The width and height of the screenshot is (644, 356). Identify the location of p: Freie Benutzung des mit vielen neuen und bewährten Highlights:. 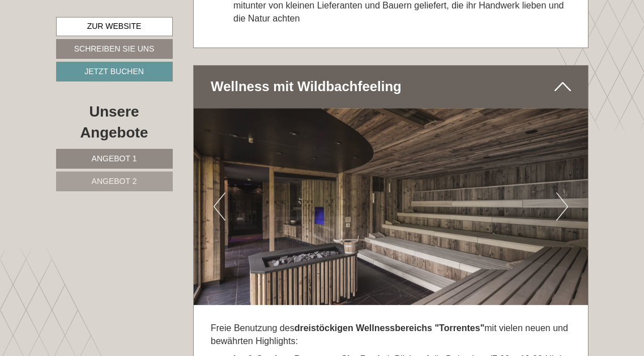
(390, 335).